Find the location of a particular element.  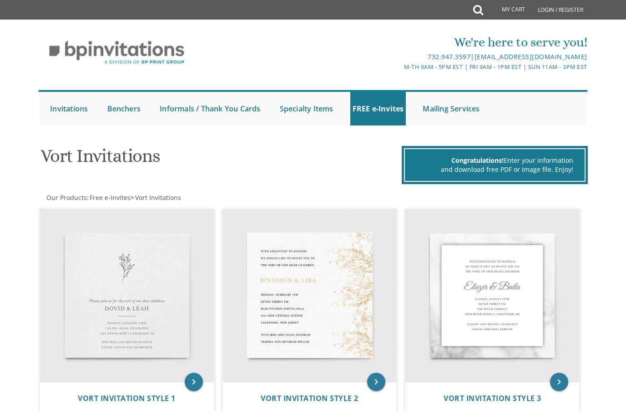

span: Vort Invitation Style 2 is located at coordinates (309, 399).